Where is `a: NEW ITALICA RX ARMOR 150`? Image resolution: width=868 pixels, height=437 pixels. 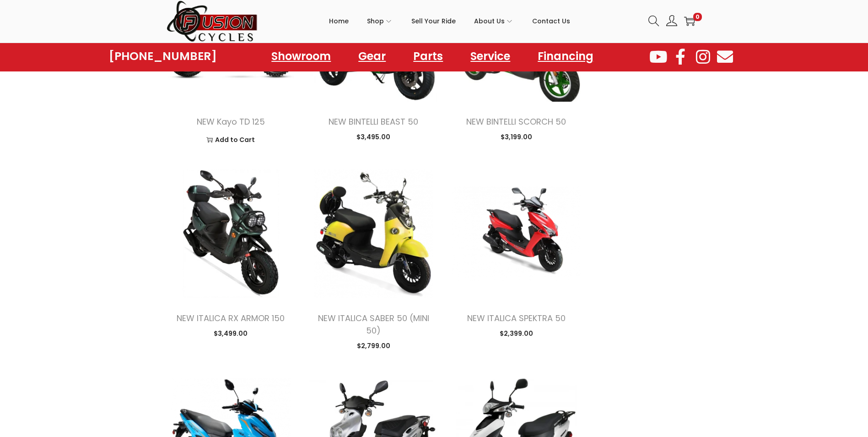 a: NEW ITALICA RX ARMOR 150 is located at coordinates (231, 318).